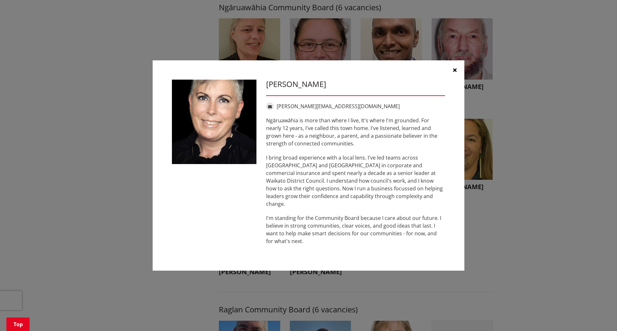  What do you see at coordinates (214, 122) in the screenshot?
I see `img: WO-B-NG__PARQUIST_A__WbTRj` at bounding box center [214, 122].